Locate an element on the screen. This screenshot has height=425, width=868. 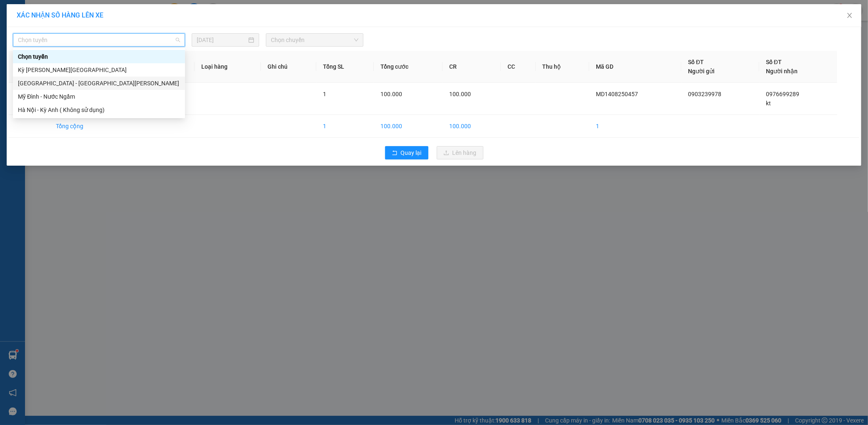
span: 1 is located at coordinates (325, 94).